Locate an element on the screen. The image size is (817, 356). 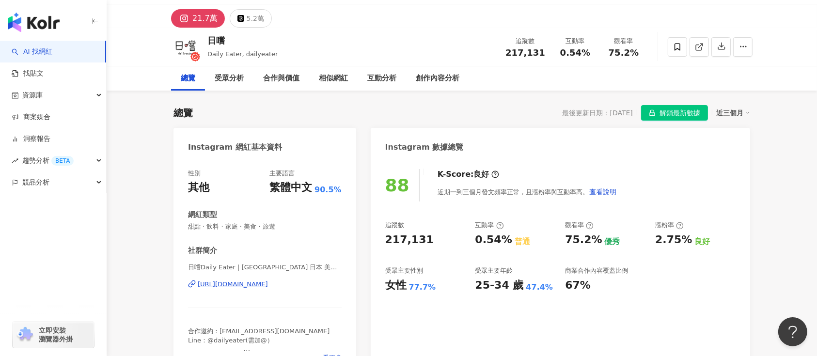
div: 近期一到三個月發文頻率正常，且漲粉率與互動率高。 is located at coordinates (527, 192).